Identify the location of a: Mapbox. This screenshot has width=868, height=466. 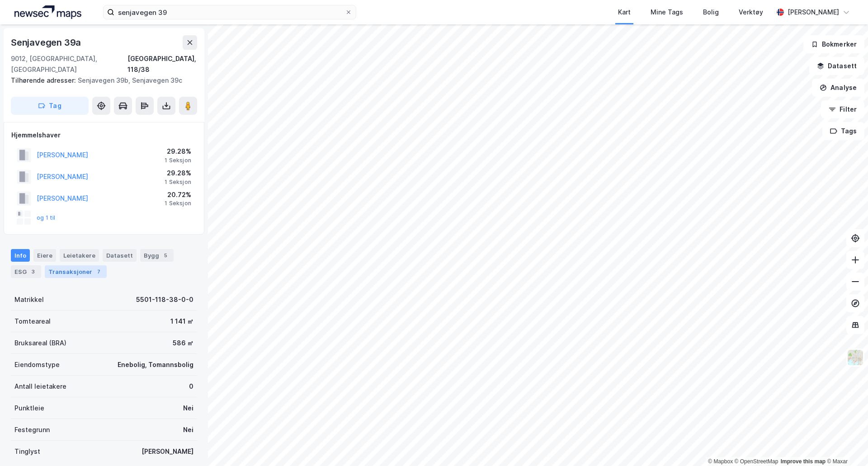
(721, 461).